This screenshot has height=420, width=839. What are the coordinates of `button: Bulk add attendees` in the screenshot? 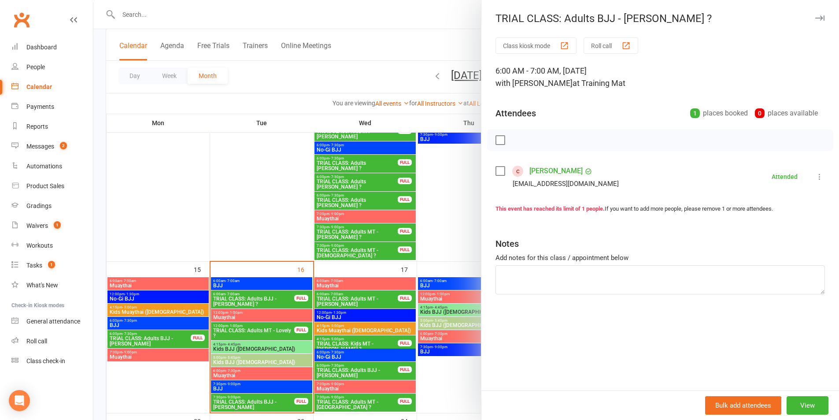 It's located at (743, 405).